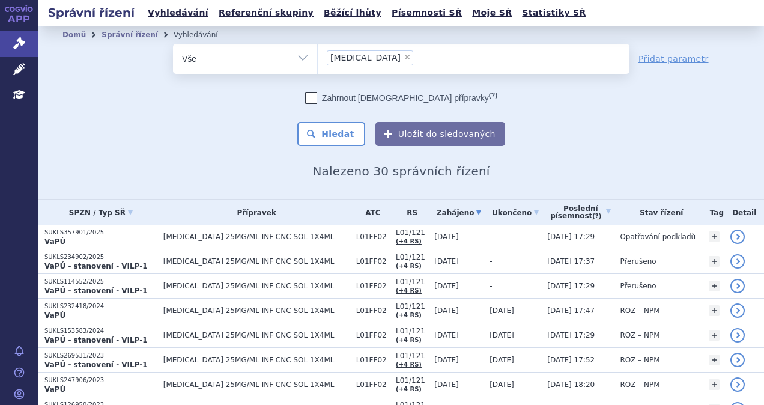  What do you see at coordinates (101, 356) in the screenshot?
I see `p: SUKLS269531/2023` at bounding box center [101, 356].